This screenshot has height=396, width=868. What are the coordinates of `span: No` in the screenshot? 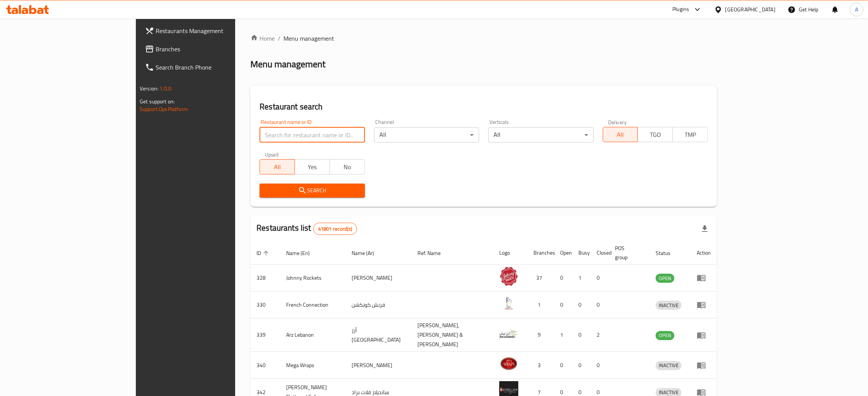 It's located at (348, 167).